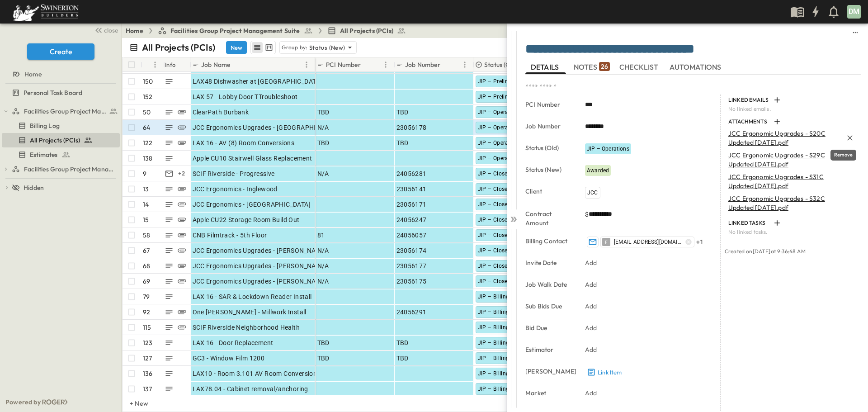 Image resolution: width=868 pixels, height=412 pixels. I want to click on p: 150, so click(148, 81).